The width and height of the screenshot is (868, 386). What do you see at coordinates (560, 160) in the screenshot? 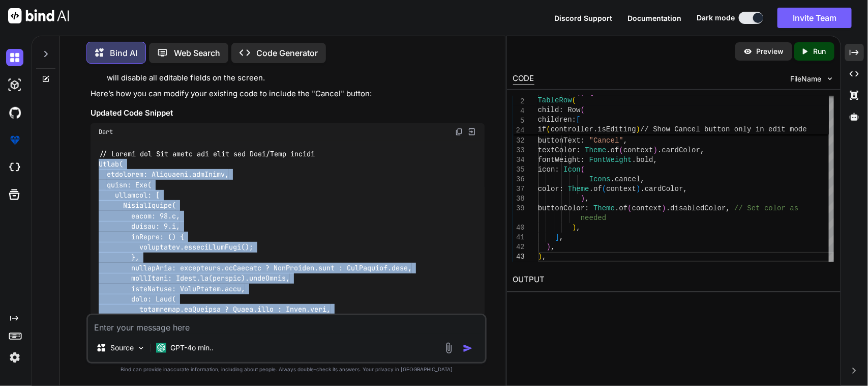
I see `span: fontWeight` at bounding box center [560, 160].